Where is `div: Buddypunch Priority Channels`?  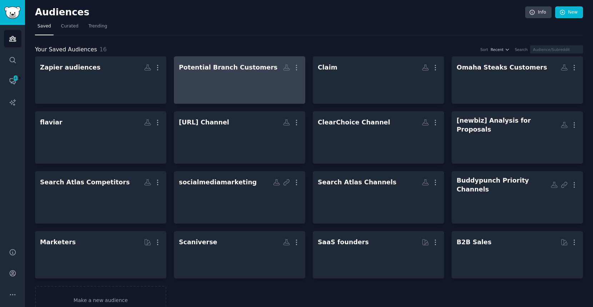
div: Buddypunch Priority Channels is located at coordinates (504, 185).